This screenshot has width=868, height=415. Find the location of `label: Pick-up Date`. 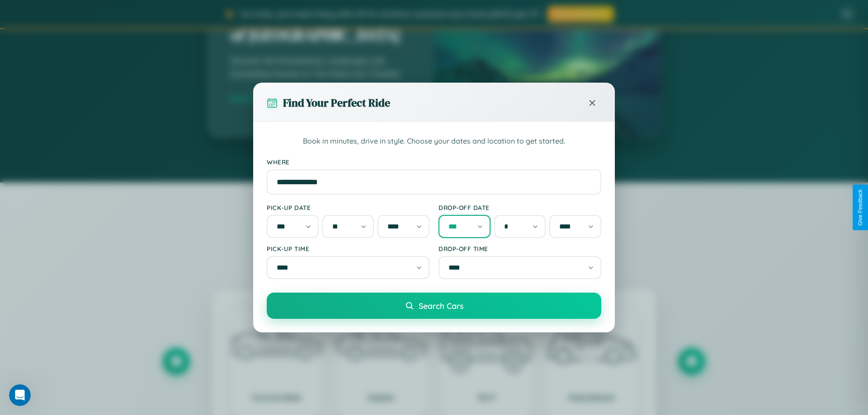

label: Pick-up Date is located at coordinates (348, 208).